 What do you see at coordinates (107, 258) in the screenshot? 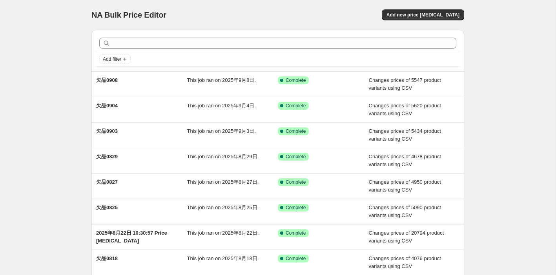
I see `span: 欠品0818` at bounding box center [107, 258].